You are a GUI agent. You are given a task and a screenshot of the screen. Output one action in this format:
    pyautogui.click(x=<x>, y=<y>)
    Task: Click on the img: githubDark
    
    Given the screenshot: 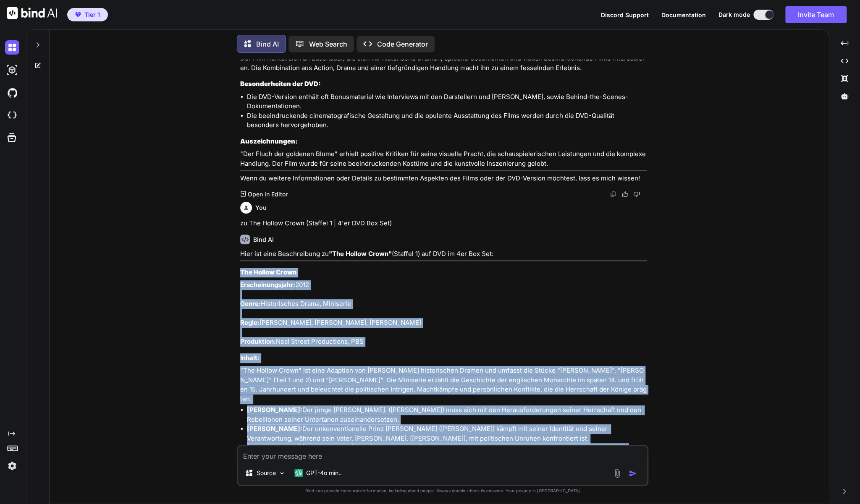 What is the action you would take?
    pyautogui.click(x=12, y=93)
    